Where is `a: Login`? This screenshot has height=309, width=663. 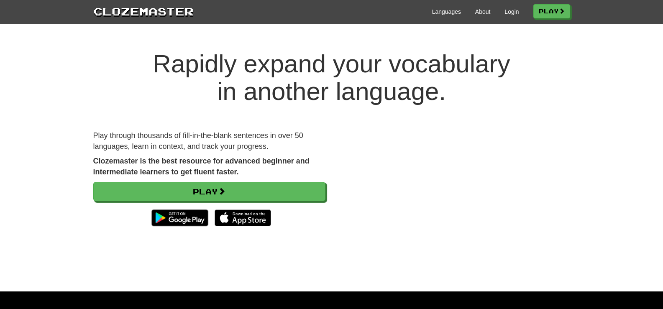
a: Login is located at coordinates (512, 12).